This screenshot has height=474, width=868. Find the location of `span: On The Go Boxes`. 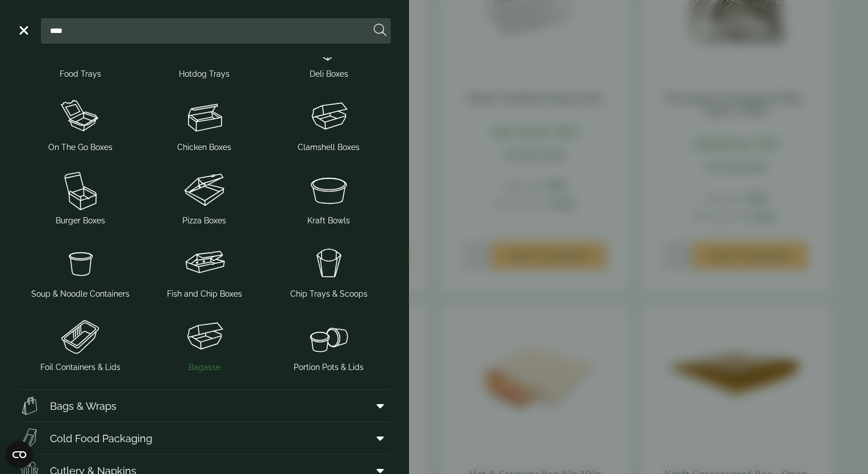

span: On The Go Boxes is located at coordinates (80, 147).